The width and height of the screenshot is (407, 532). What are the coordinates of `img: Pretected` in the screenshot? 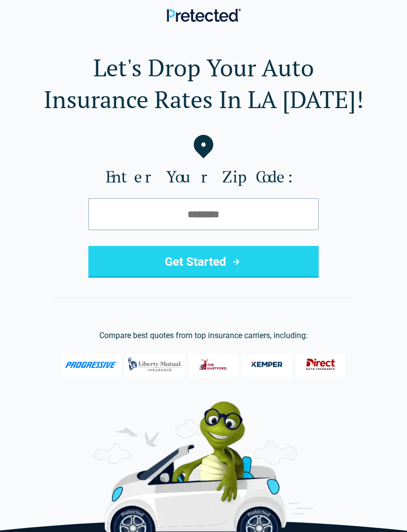 It's located at (204, 15).